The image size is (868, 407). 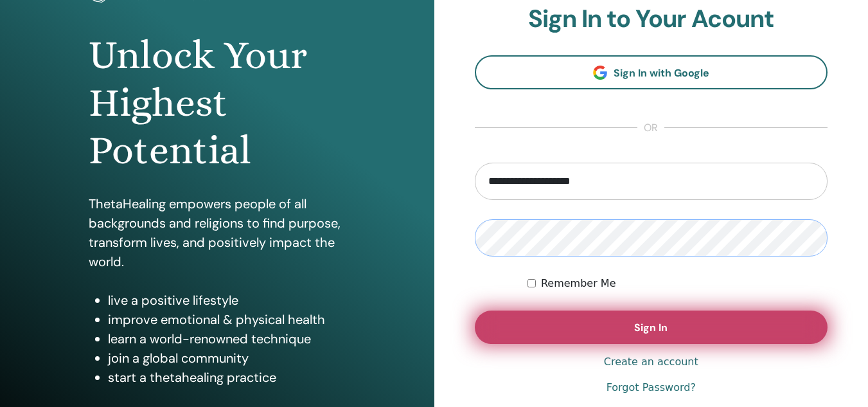 What do you see at coordinates (677, 283) in the screenshot?
I see `div: Keep me authenticated indefinitely or until I manually logout` at bounding box center [677, 283].